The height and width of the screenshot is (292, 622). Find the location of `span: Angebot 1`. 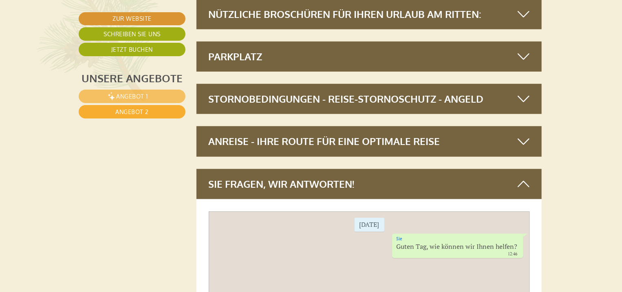

span: Angebot 1 is located at coordinates (132, 96).